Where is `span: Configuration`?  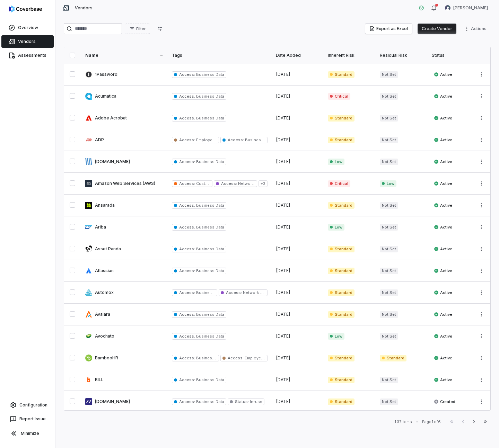
span: Configuration is located at coordinates (33, 405).